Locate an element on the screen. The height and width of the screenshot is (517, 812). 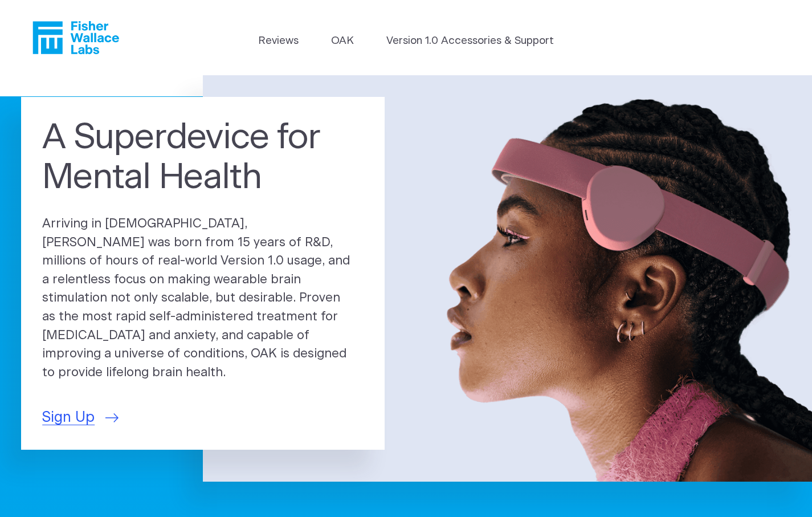
span: Sign Up is located at coordinates (69, 418).